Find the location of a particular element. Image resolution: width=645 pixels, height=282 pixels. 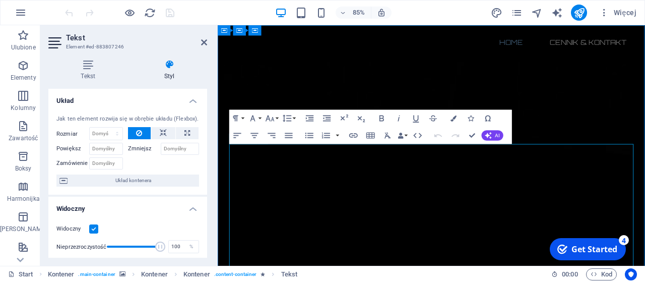

button: Strikethrough is located at coordinates (433, 118).